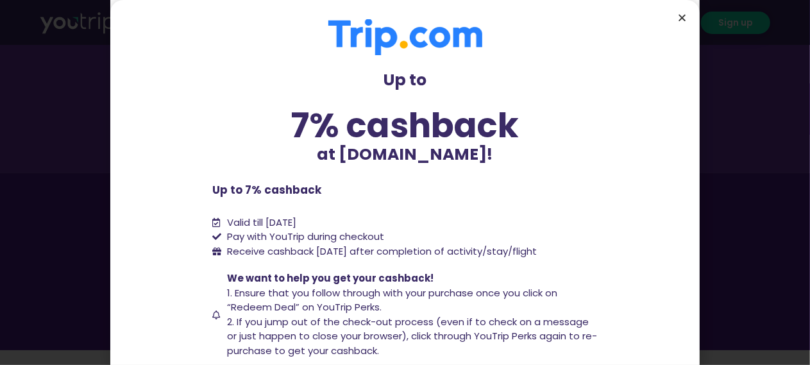 Image resolution: width=810 pixels, height=365 pixels. What do you see at coordinates (405, 125) in the screenshot?
I see `div: 7% cashback` at bounding box center [405, 125].